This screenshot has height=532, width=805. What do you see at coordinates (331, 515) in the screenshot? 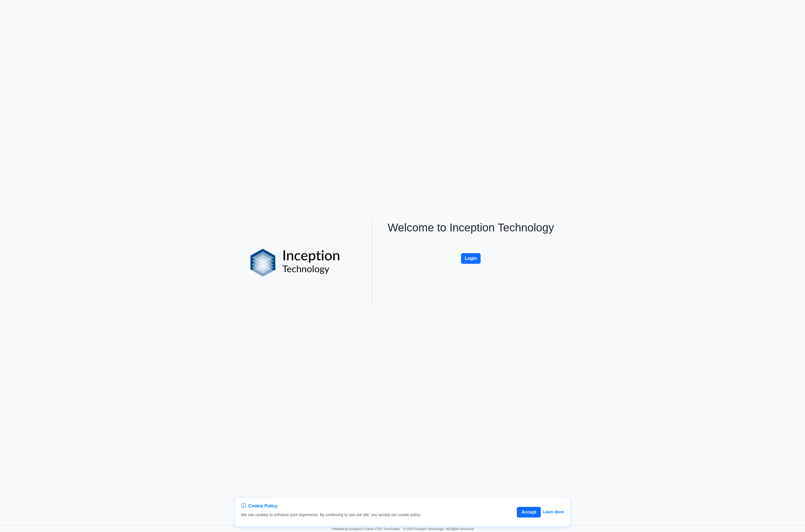
I see `p: We use cookies to enhance your experience. By continuing to use our site, you accept our cookie p...` at bounding box center [331, 515].